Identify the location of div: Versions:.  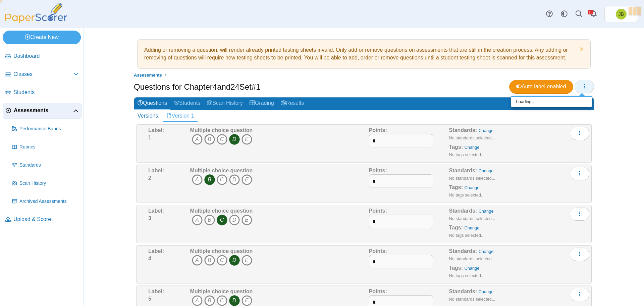
(149, 116).